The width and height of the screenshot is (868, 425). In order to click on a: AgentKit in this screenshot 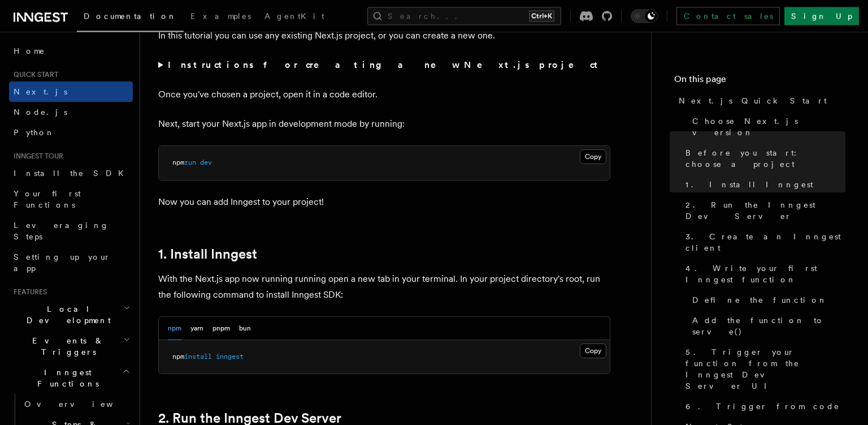, I will do `click(294, 17)`.